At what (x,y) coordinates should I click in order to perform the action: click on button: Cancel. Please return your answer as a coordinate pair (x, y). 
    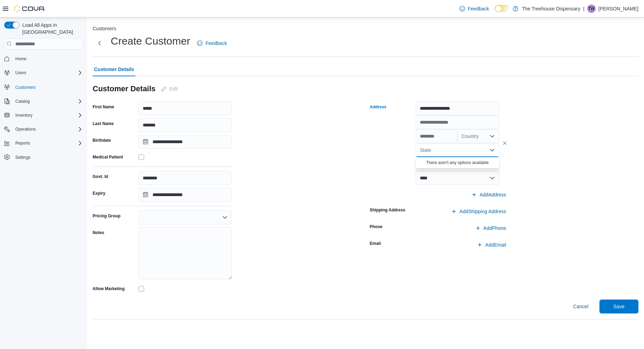
    Looking at the image, I should click on (581, 306).